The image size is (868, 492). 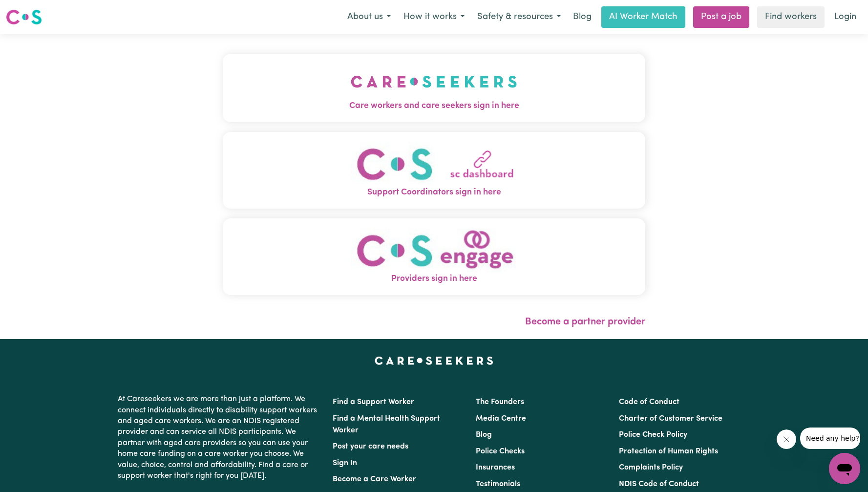 I want to click on button: Safety & resources, so click(x=519, y=17).